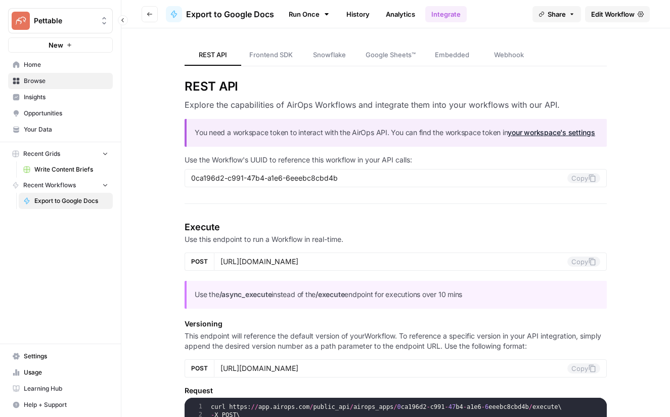  What do you see at coordinates (60, 65) in the screenshot?
I see `a: Home` at bounding box center [60, 65].